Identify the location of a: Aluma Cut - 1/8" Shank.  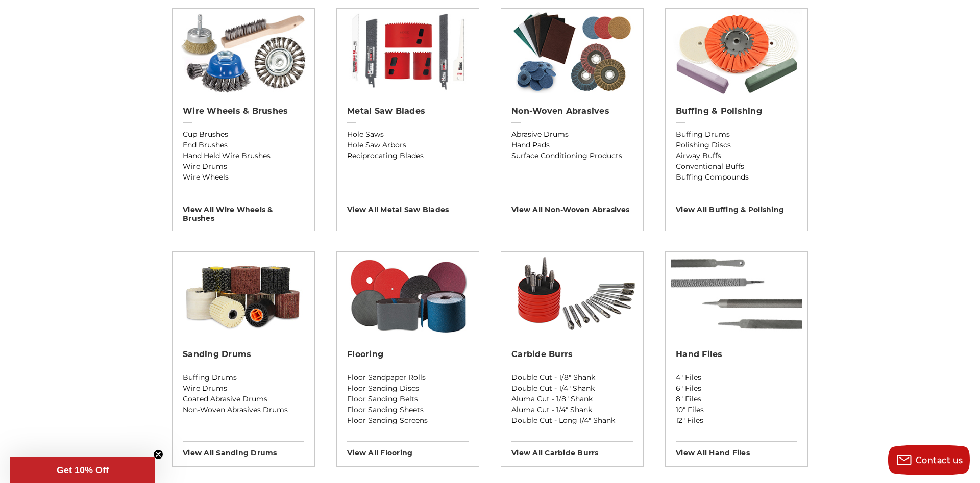
(572, 399).